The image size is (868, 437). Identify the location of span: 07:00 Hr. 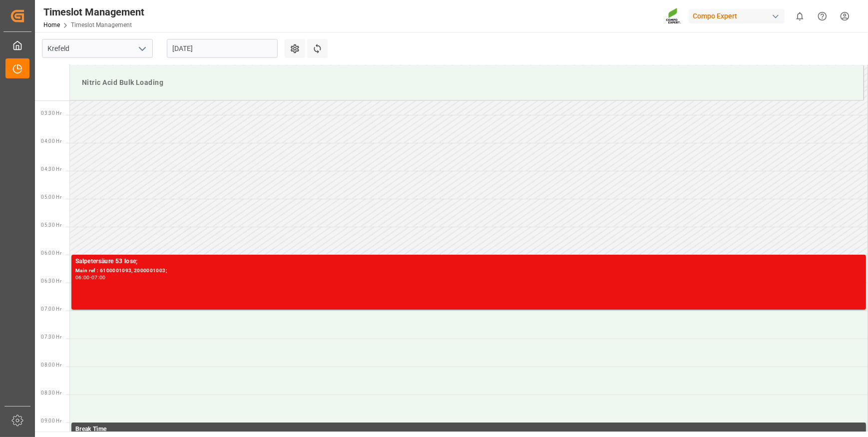
(51, 309).